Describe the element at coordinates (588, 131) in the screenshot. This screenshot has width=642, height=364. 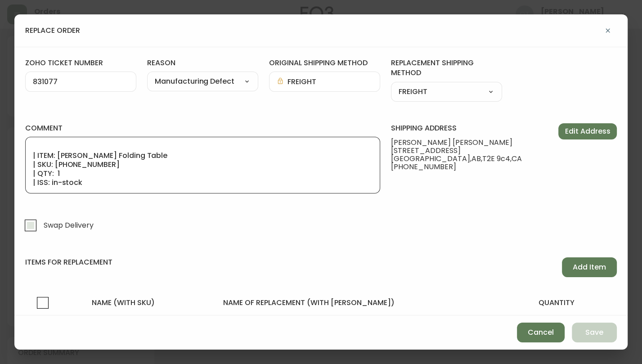
I see `span: Edit Address` at that location.